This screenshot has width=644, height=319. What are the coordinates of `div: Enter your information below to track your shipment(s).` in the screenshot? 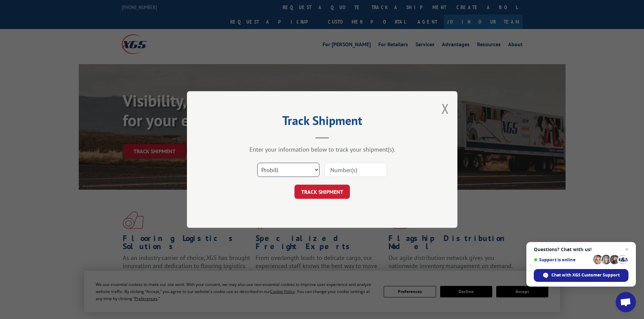 It's located at (322, 149).